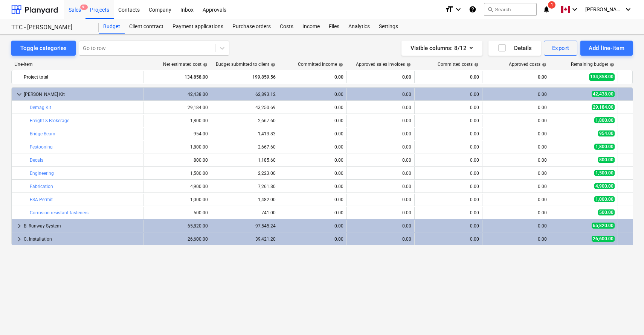 Image resolution: width=644 pixels, height=335 pixels. What do you see at coordinates (287, 27) in the screenshot?
I see `a: Costs` at bounding box center [287, 27].